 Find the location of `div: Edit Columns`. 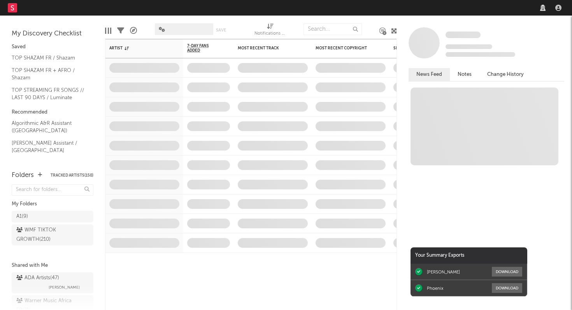

div: Edit Columns is located at coordinates (108, 31).